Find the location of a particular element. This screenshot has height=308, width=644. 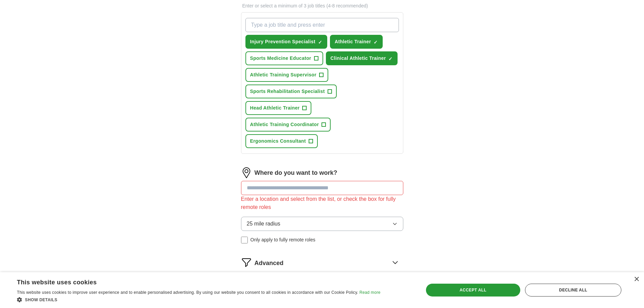

span: Sports Rehabilitation Specialist is located at coordinates (287, 91).